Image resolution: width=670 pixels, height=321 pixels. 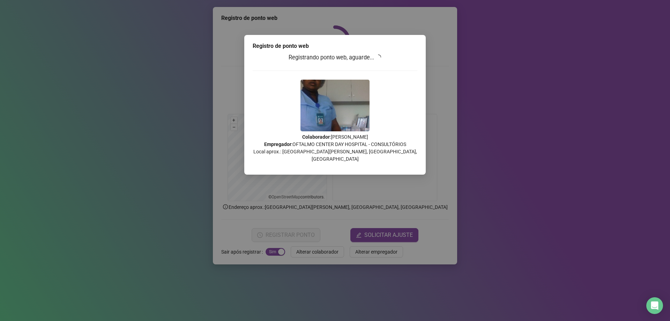 What do you see at coordinates (278, 144) in the screenshot?
I see `strong: Empregador` at bounding box center [278, 144].